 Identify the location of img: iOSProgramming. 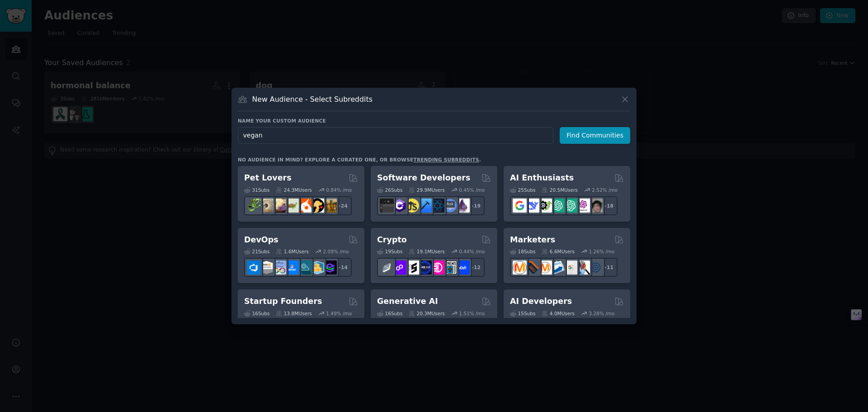
(425, 205).